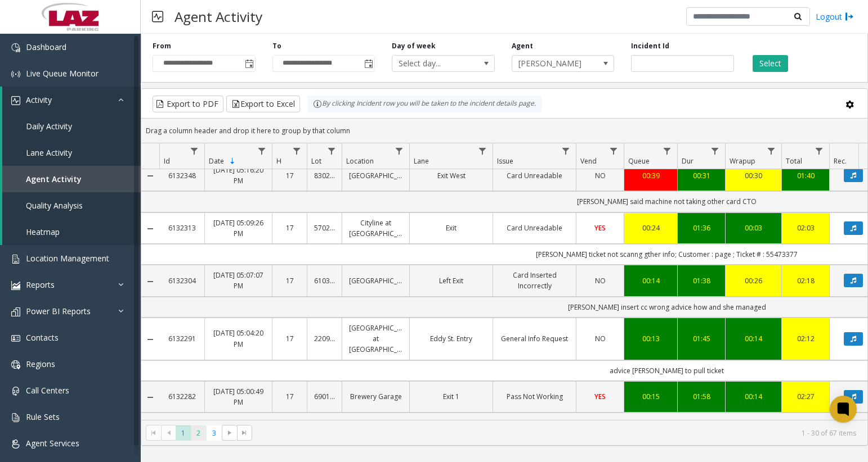 This screenshot has height=462, width=868. What do you see at coordinates (188, 104) in the screenshot?
I see `button: Export to PDF` at bounding box center [188, 104].